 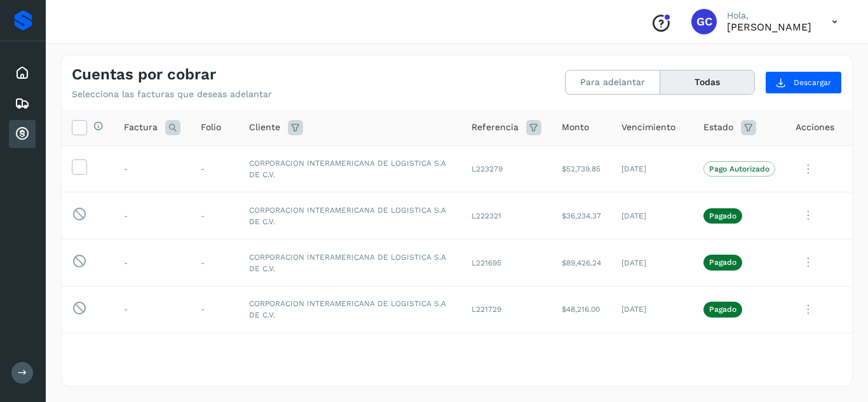 What do you see at coordinates (22, 73) in the screenshot?
I see `div: Inicio` at bounding box center [22, 73].